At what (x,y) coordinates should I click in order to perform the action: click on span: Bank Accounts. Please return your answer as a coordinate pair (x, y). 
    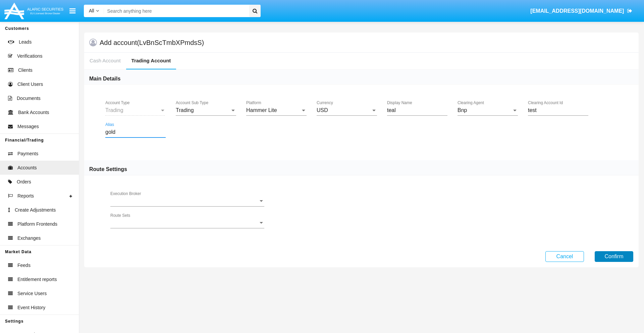
    Looking at the image, I should click on (33, 113).